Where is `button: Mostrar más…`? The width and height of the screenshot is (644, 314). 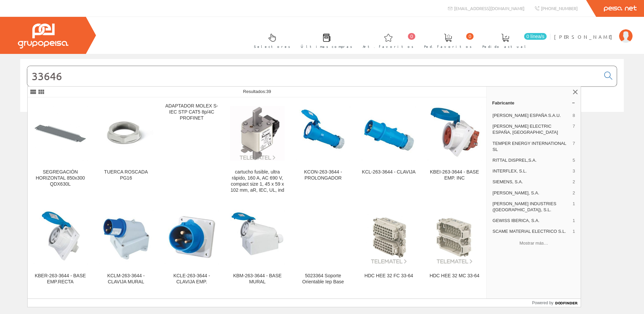
button: Mostrar más… is located at coordinates (533, 243).